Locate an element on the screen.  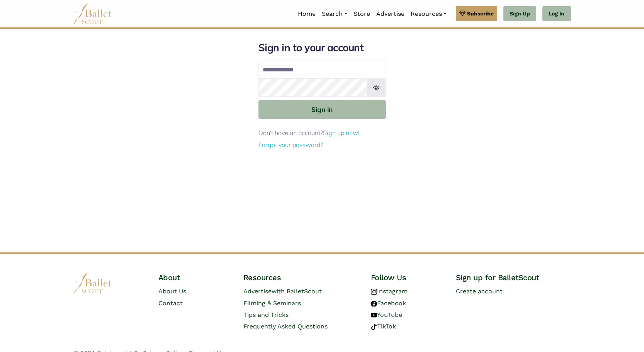
span: Frequently Asked Questions is located at coordinates (285, 327).